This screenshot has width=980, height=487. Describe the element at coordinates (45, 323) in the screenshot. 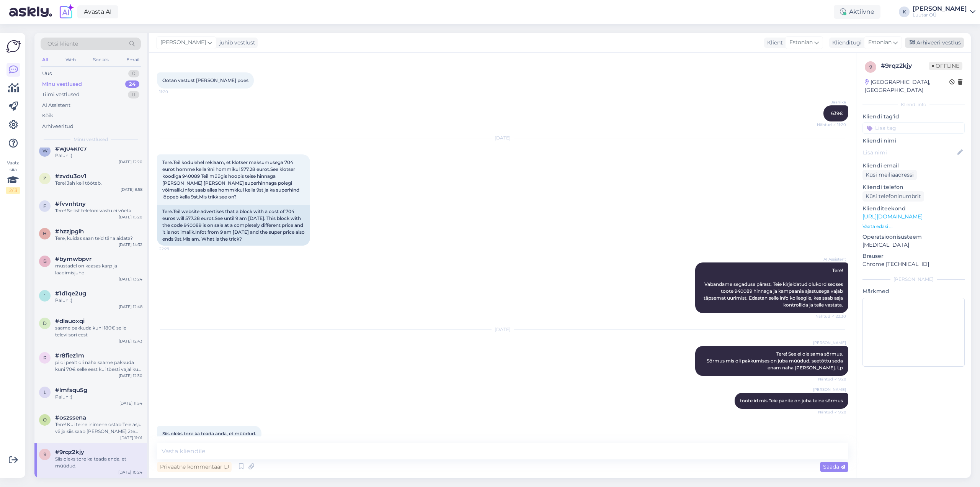

I see `span: d` at that location.